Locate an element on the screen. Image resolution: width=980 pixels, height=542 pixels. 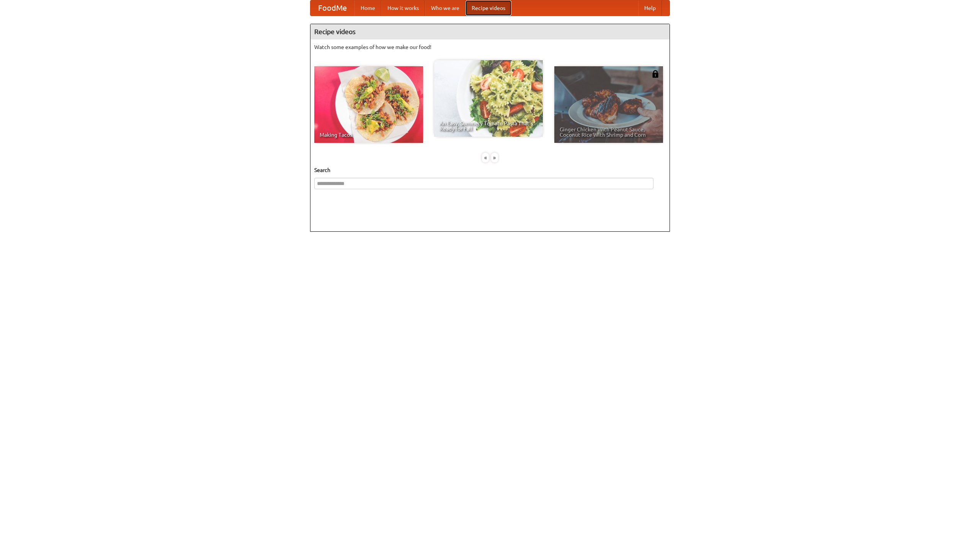
a: Recipe videos is located at coordinates (489, 8).